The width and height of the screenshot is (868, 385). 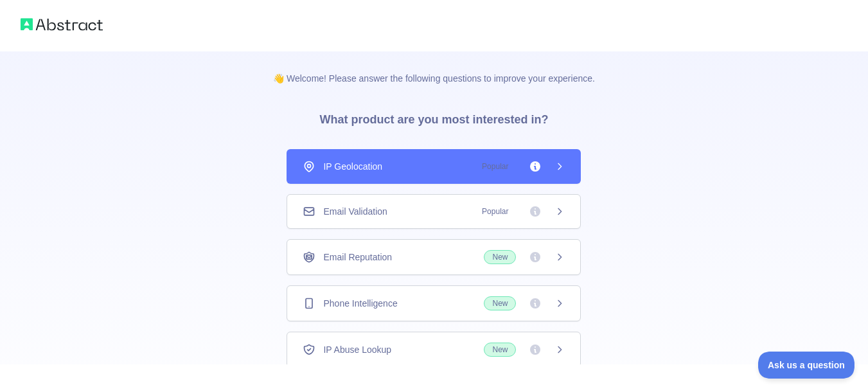 I want to click on img: Abstract logo, so click(x=62, y=24).